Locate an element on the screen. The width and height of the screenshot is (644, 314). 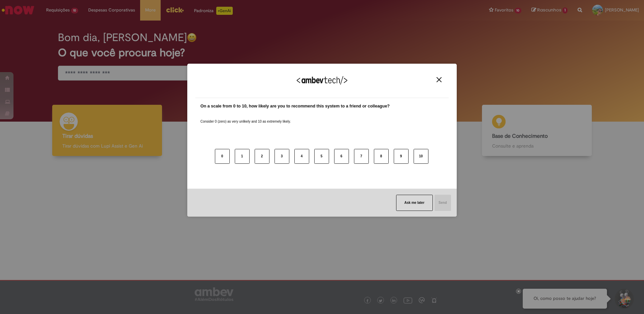
button: 9 is located at coordinates (401, 156).